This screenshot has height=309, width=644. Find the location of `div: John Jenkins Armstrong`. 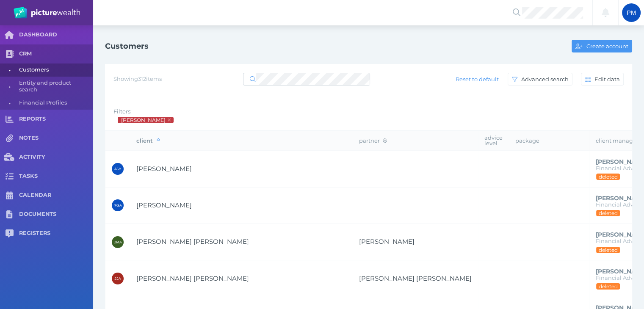

div: John Jenkins Armstrong is located at coordinates (118, 279).